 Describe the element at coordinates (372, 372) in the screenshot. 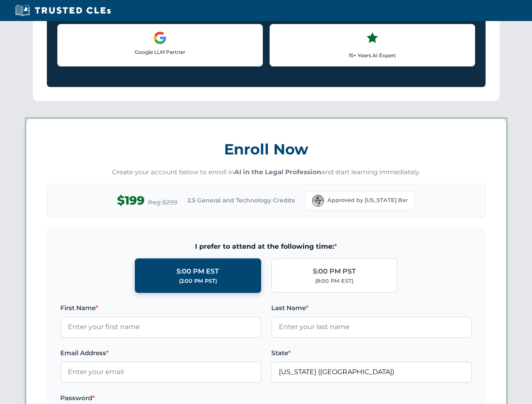

I see `input: Florida (FL)` at that location.